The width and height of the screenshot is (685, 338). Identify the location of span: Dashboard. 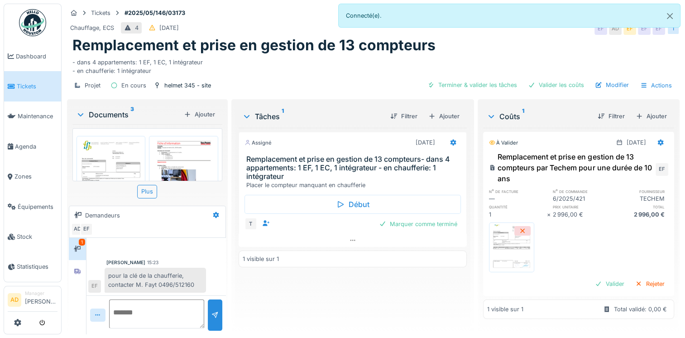
(37, 56).